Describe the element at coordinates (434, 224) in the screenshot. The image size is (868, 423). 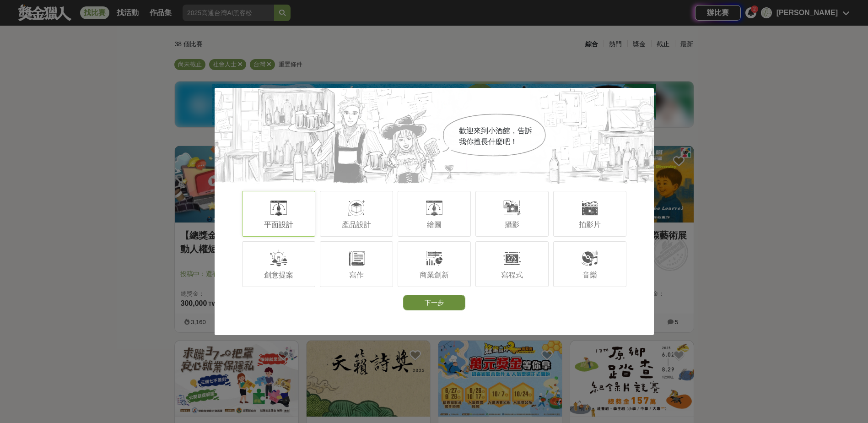
I see `span: 繪圖` at that location.